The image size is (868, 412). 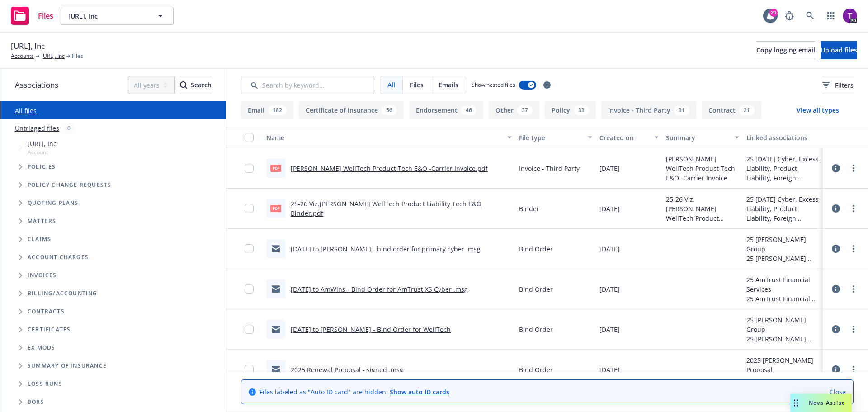 What do you see at coordinates (629, 138) in the screenshot?
I see `button: Created on` at bounding box center [629, 138].